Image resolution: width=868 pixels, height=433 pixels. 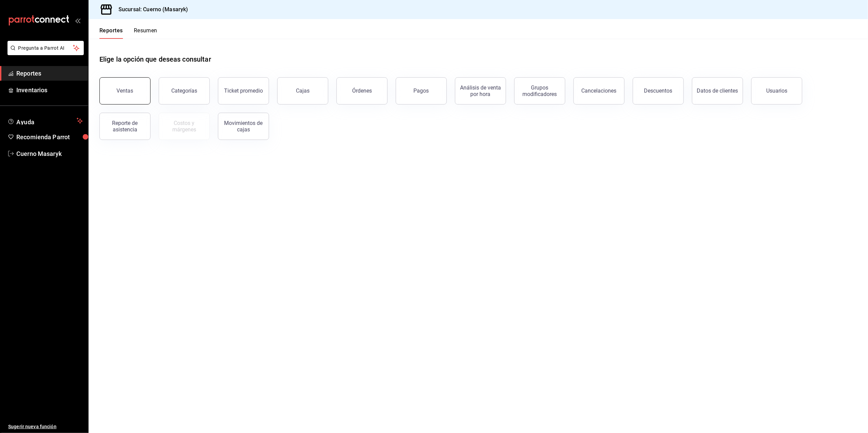 What do you see at coordinates (145, 33) in the screenshot?
I see `button: Resumen` at bounding box center [145, 33].